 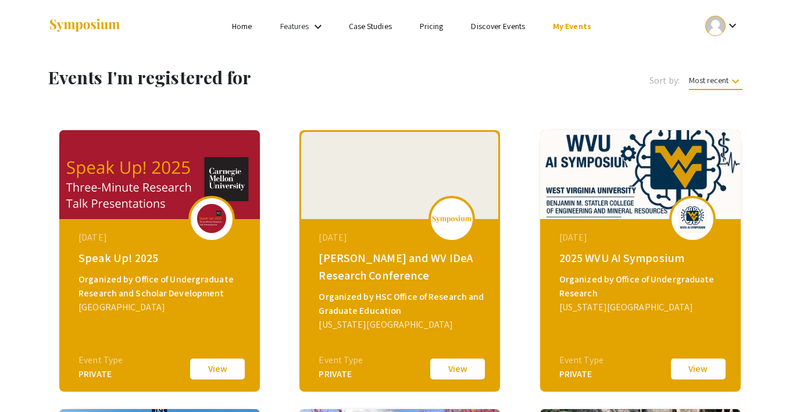 What do you see at coordinates (370, 26) in the screenshot?
I see `a: Case Studies` at bounding box center [370, 26].